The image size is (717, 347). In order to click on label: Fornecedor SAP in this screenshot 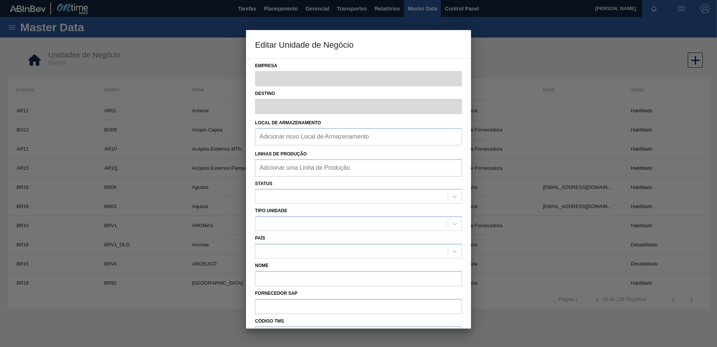, I will do `click(359, 293)`.